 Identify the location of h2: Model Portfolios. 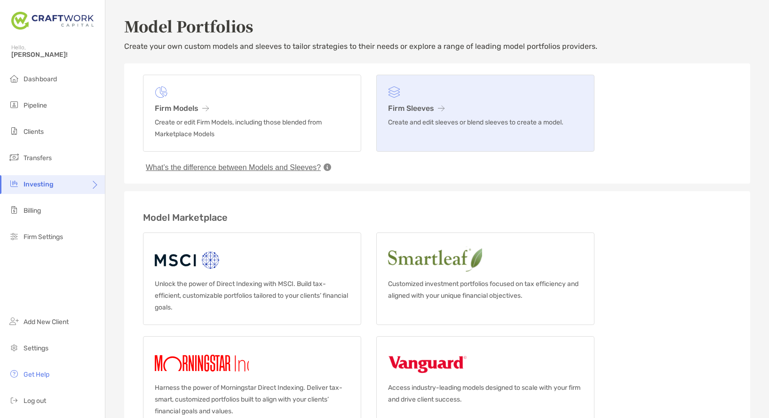
(437, 26).